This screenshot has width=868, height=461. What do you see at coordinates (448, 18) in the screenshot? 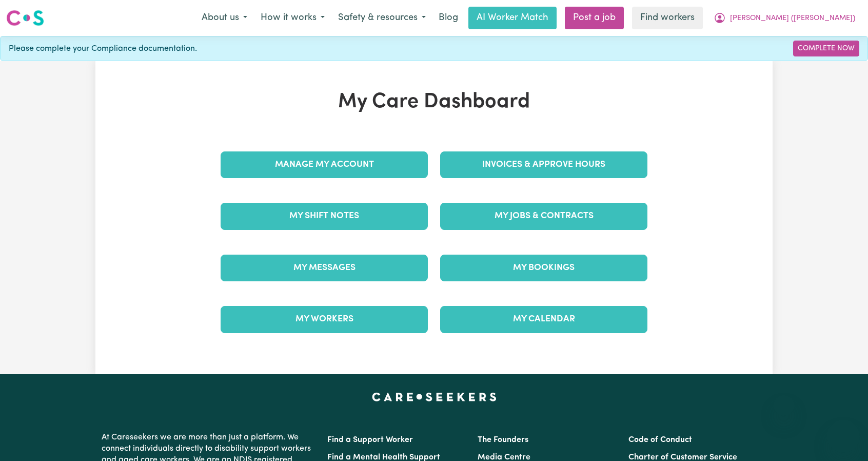
I see `a: Blog` at bounding box center [448, 18].